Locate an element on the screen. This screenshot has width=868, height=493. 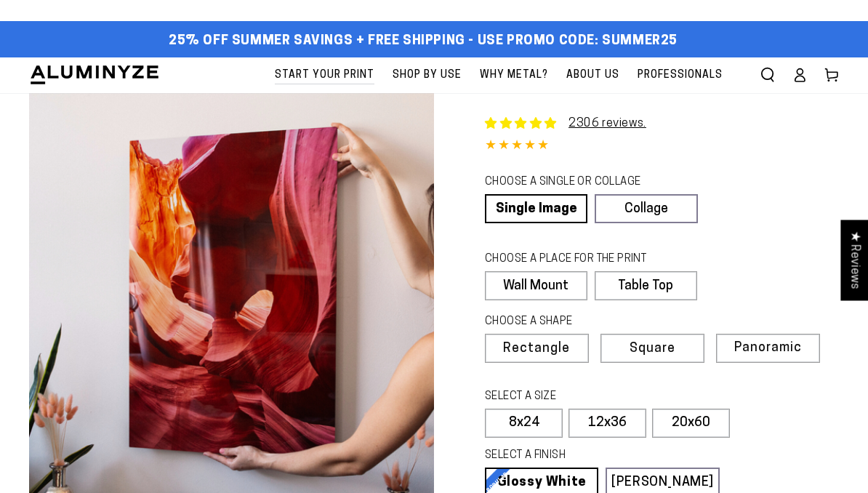
span: About Us is located at coordinates (593, 75).